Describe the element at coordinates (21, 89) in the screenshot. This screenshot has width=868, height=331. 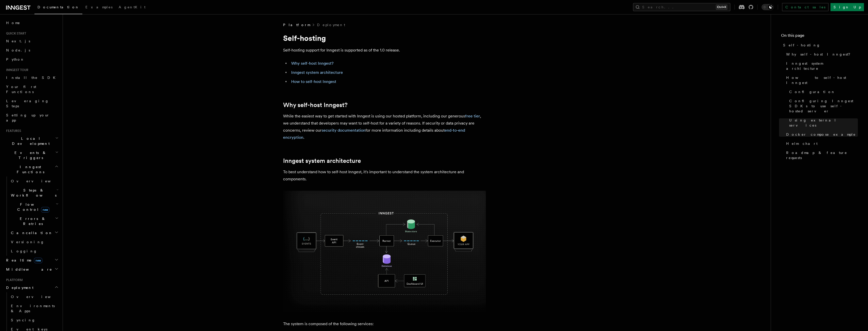
I see `span: Your first Functions` at that location.